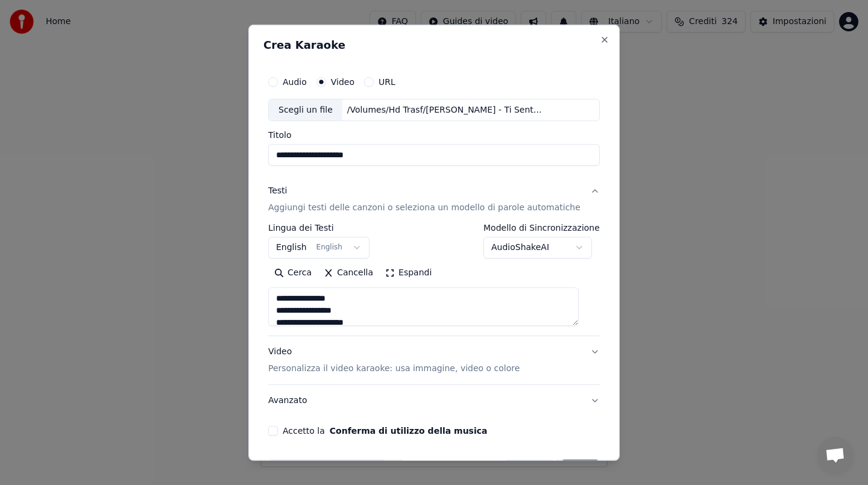 The image size is (868, 485). Describe the element at coordinates (434, 279) in the screenshot. I see `div: TestiAggiungi testi delle canzoni o seleziona un modello di parole automatiche` at that location.